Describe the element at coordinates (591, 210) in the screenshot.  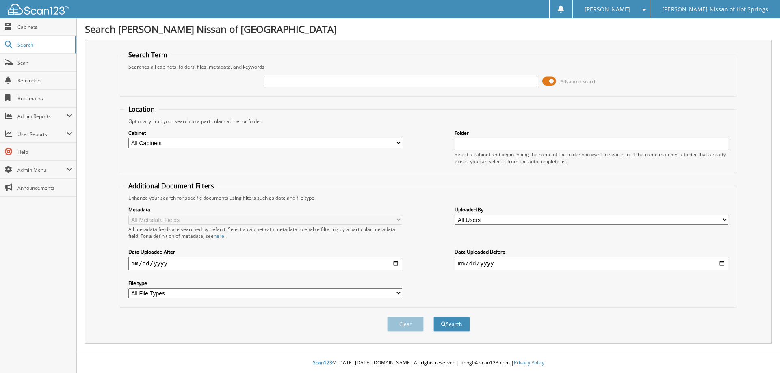
I see `label: Uploaded By` at that location.